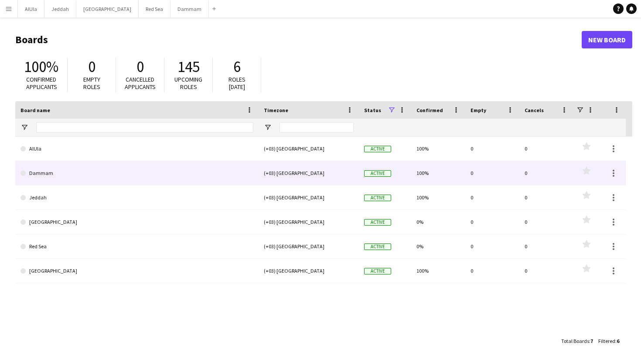 The image size is (641, 363). Describe the element at coordinates (41, 83) in the screenshot. I see `span: Confirmed applicants` at that location.